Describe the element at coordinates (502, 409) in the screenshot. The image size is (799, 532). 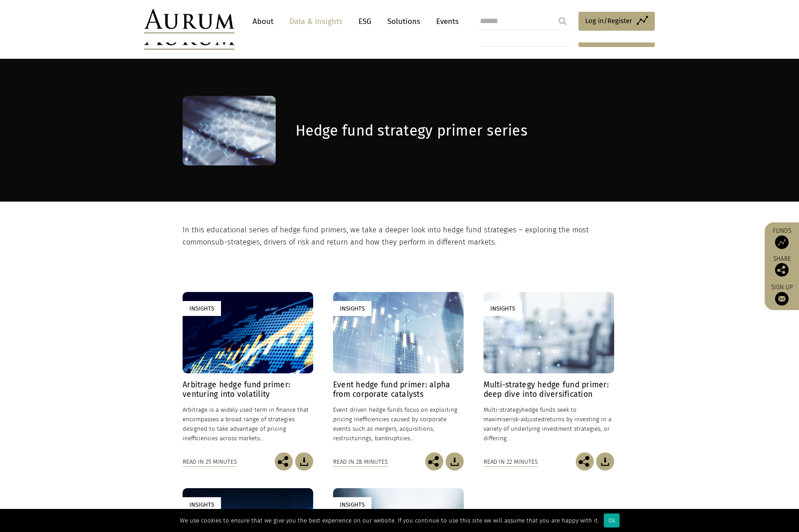
I see `span: Multi-strategy` at that location.